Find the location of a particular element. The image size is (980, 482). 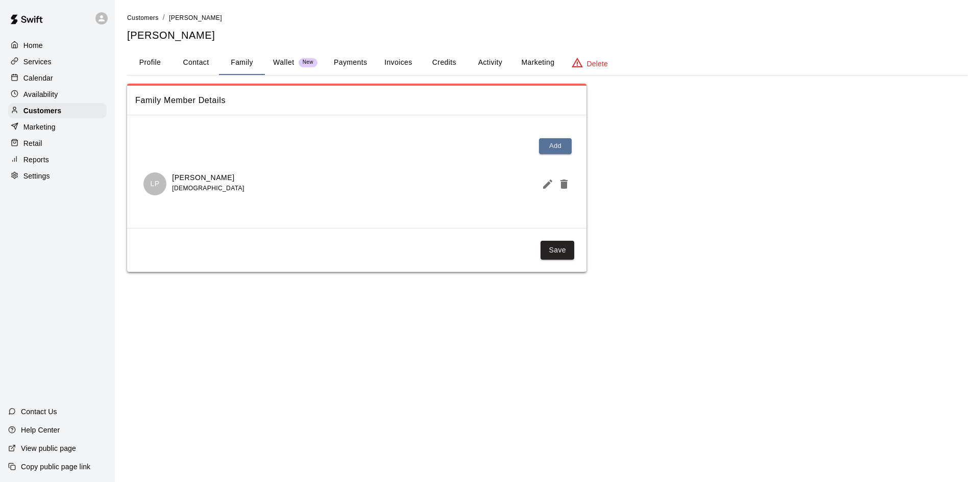

p: Settings is located at coordinates (36, 176).